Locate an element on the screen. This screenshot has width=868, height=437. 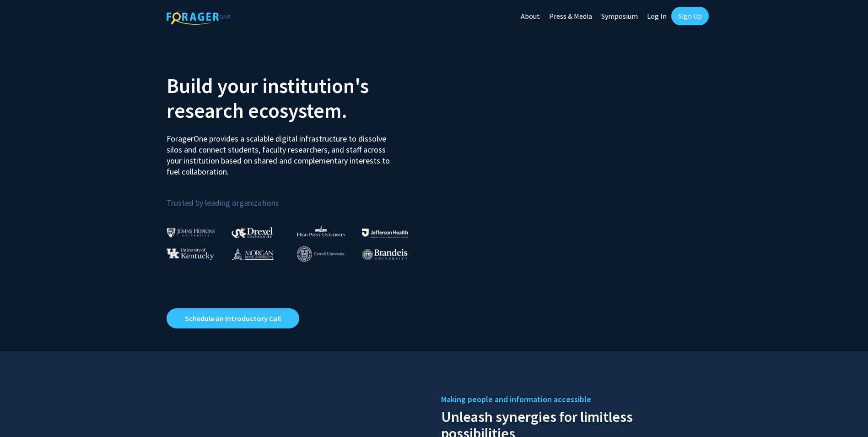
h2: Build your institution's research ecosystem. is located at coordinates (297, 98).